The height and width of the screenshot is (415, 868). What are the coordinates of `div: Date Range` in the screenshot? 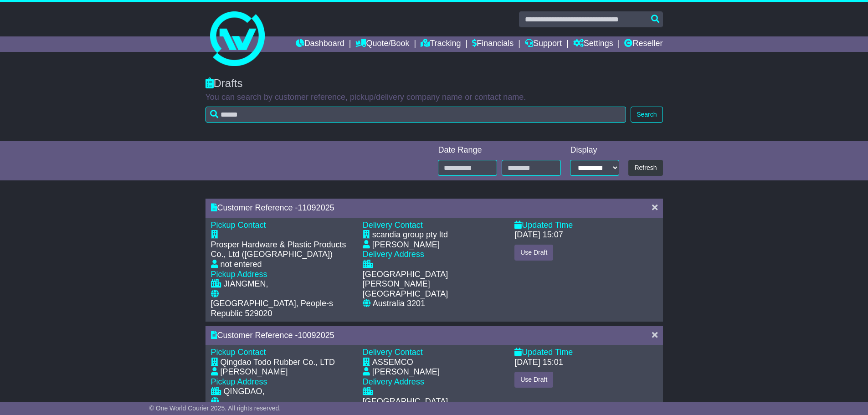 It's located at (500, 150).